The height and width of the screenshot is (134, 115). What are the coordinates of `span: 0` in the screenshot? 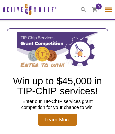 It's located at (98, 6).